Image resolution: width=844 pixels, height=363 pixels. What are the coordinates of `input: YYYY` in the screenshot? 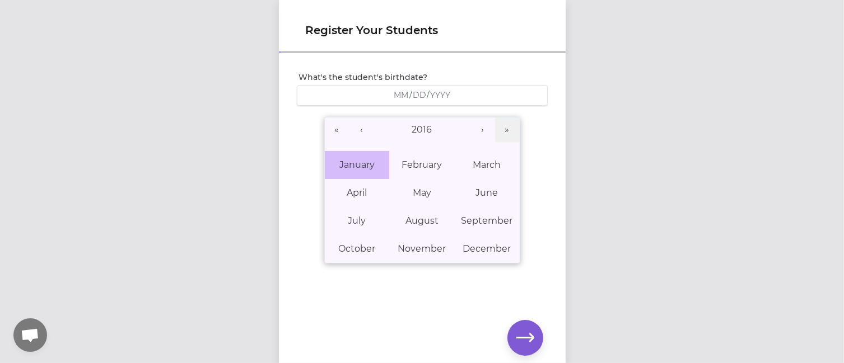 It's located at (440, 95).